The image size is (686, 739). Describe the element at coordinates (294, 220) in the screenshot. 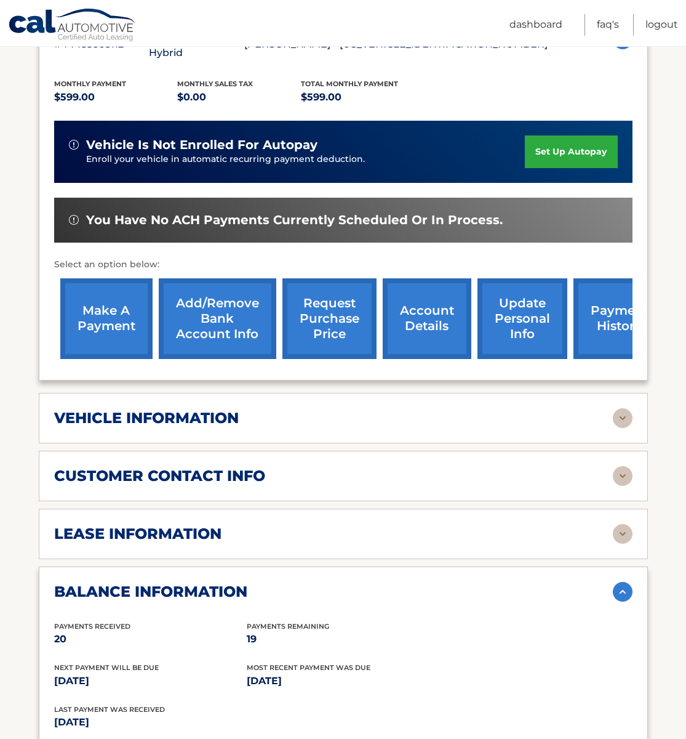

I see `span: You have no ACH payments currently scheduled or in process.` at that location.